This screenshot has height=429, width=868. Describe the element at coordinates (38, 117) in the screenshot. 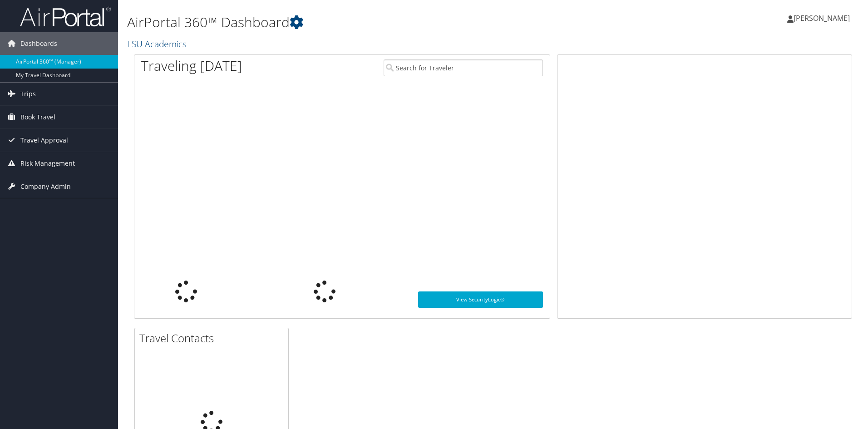

I see `span: Book Travel` at that location.